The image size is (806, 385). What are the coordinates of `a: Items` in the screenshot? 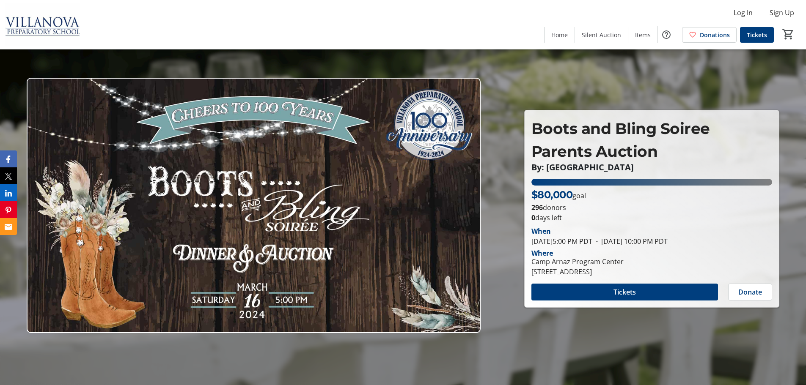 It's located at (643, 35).